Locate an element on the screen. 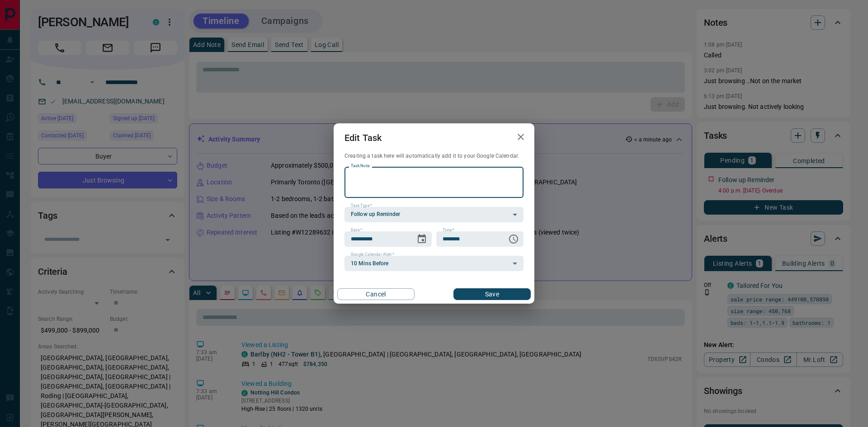  button: Choose date, selected date is Sep 16, 2025 is located at coordinates (422, 239).